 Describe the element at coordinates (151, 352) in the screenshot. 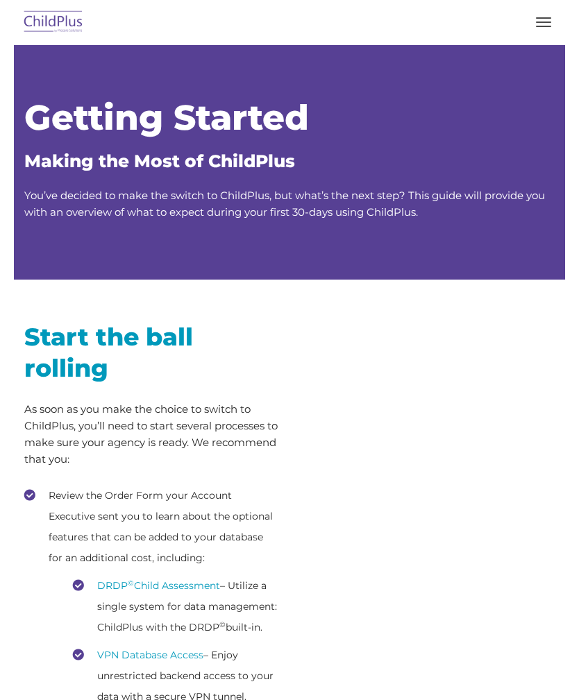

I see `h2: Start the ball rolling` at that location.